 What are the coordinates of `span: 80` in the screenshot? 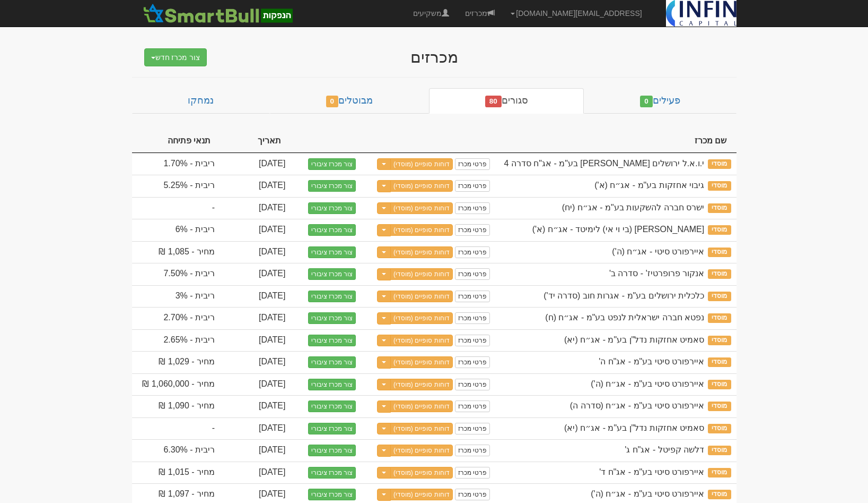 It's located at (493, 101).